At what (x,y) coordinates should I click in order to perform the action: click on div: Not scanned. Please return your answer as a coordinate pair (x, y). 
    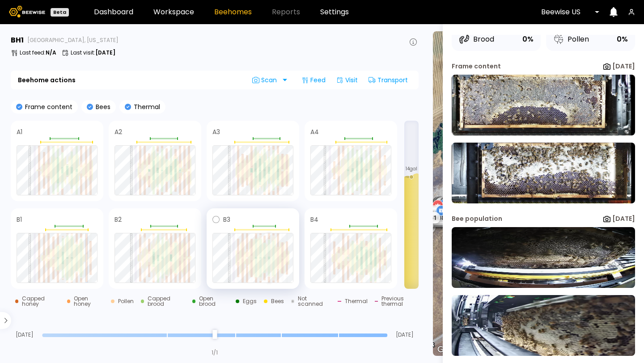
    Looking at the image, I should click on (314, 301).